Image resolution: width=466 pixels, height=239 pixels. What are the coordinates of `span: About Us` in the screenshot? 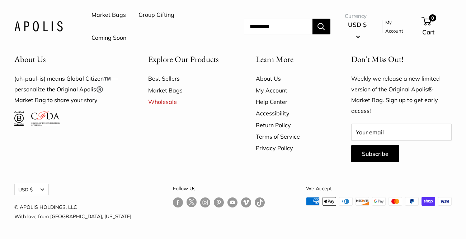 It's located at (30, 59).